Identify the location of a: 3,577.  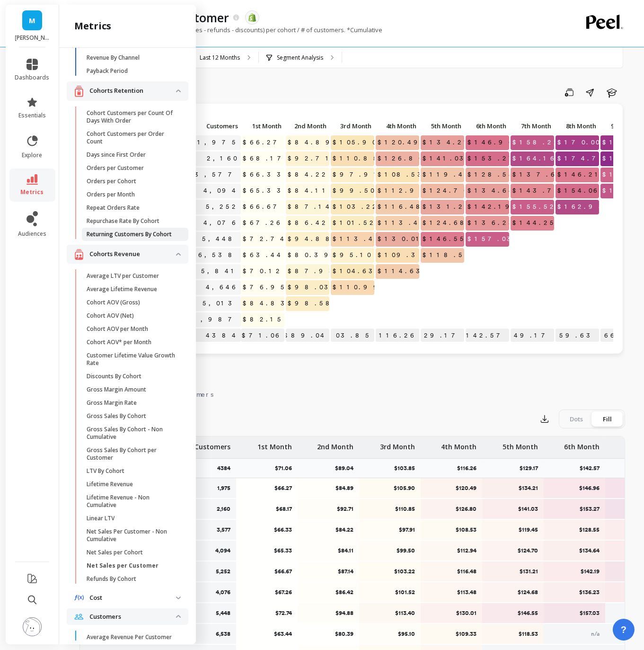
(216, 175).